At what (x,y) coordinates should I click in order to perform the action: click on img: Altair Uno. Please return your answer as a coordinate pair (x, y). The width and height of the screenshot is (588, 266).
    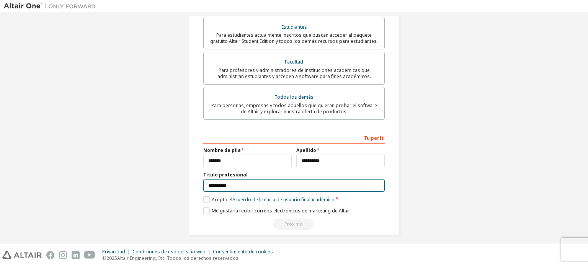
    Looking at the image, I should click on (52, 6).